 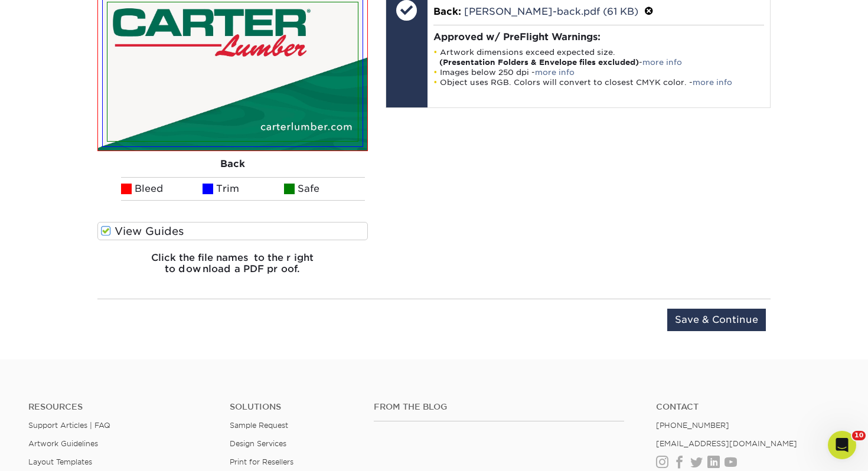 I want to click on span: Back:, so click(x=447, y=11).